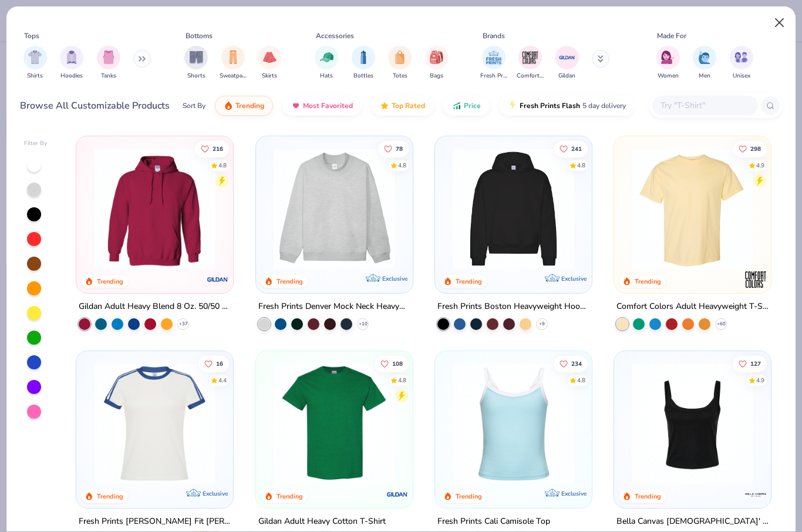 This screenshot has height=532, width=802. What do you see at coordinates (493, 521) in the screenshot?
I see `div: Fresh Prints Cali Camisole Top` at bounding box center [493, 521].